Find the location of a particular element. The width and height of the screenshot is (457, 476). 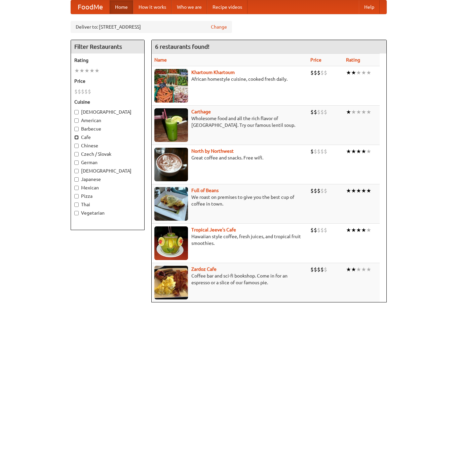

p: Great coffee and snacks. Free wifi. is located at coordinates (230, 158).